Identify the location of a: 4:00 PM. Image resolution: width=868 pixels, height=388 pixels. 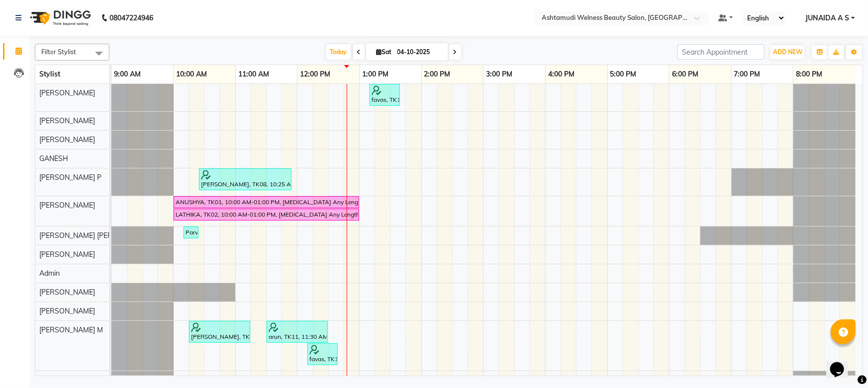
(561, 74).